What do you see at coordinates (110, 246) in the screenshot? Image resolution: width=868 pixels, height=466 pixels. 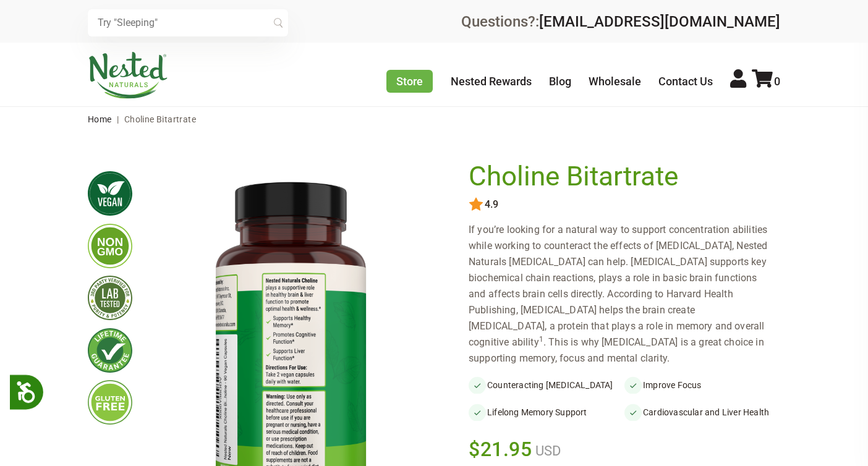 I see `img: gmofree` at bounding box center [110, 246].